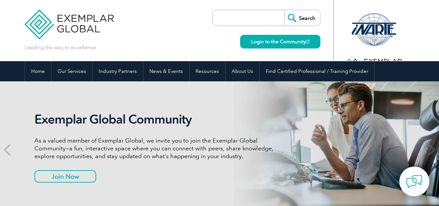 This screenshot has height=206, width=439. Describe the element at coordinates (302, 18) in the screenshot. I see `input: Search` at that location.